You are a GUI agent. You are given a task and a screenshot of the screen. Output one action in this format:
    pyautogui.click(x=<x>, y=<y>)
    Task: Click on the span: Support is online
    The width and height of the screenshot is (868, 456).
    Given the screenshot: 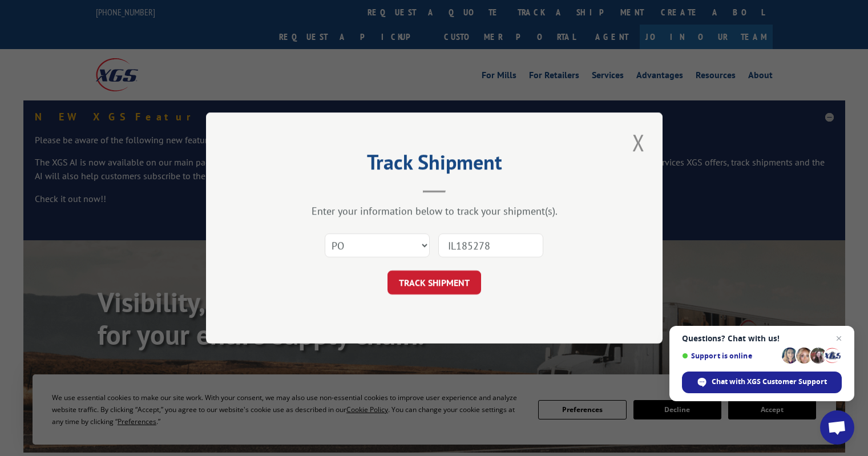 What is the action you would take?
    pyautogui.click(x=730, y=355)
    